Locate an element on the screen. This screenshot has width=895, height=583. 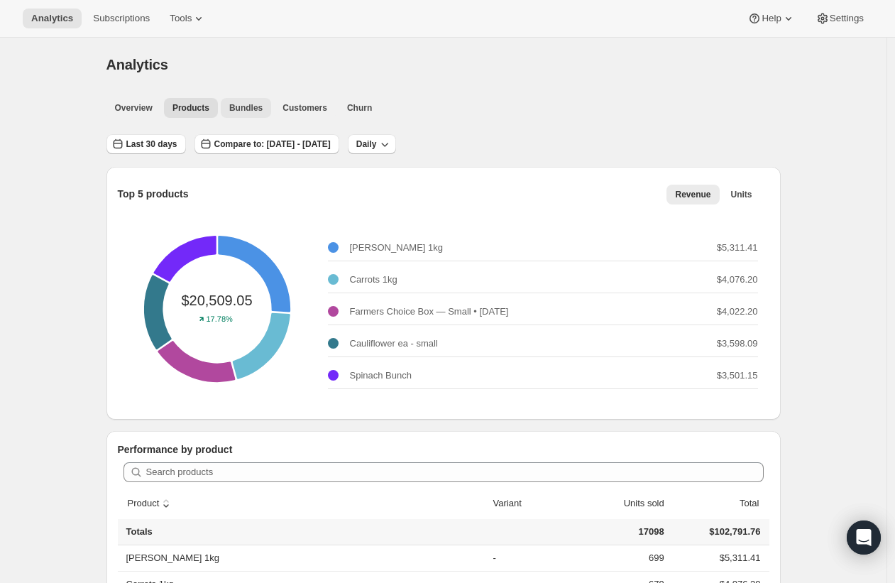
span: Overview is located at coordinates (133, 108).